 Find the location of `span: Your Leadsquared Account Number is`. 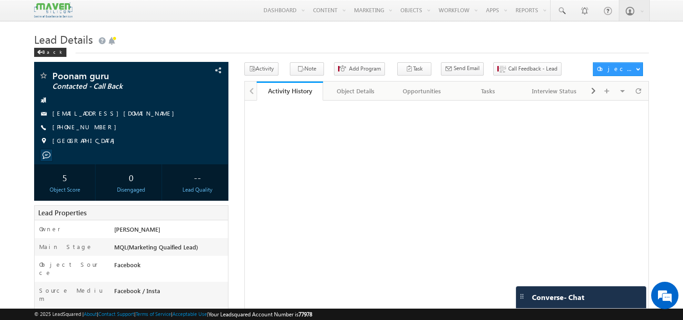

span: Your Leadsquared Account Number is is located at coordinates (260, 314).